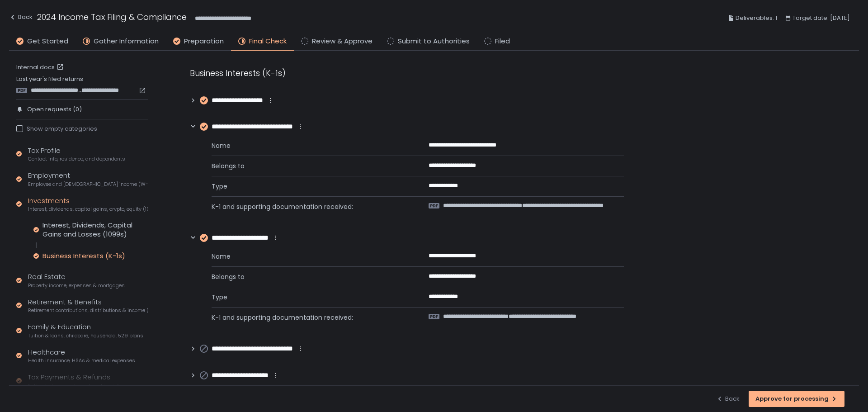 This screenshot has height=412, width=868. Describe the element at coordinates (95, 230) in the screenshot. I see `div: Interest, Dividends, Capital Gains and Losses (1099s)` at that location.